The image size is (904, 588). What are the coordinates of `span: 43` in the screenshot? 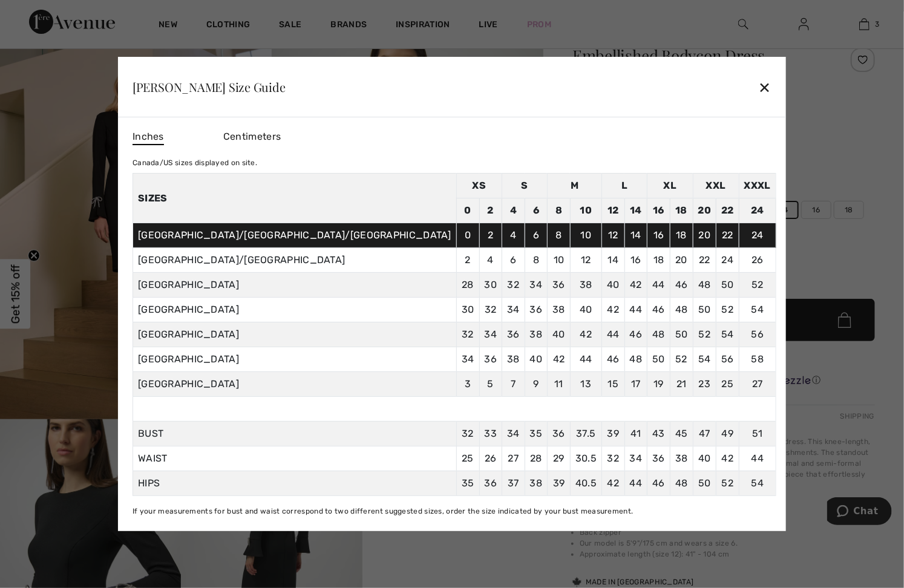 It's located at (658, 433).